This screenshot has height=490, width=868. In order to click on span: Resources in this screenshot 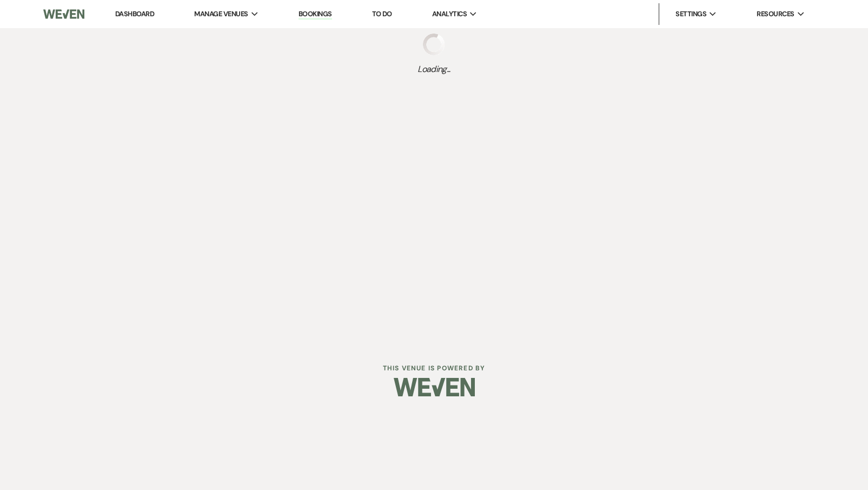, I will do `click(775, 14)`.